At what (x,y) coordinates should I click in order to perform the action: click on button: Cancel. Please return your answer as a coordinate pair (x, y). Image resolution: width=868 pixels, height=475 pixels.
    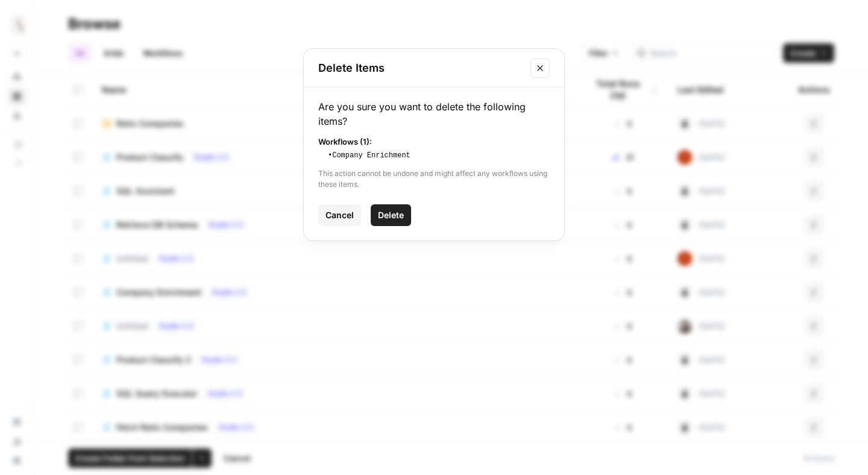
    Looking at the image, I should click on (340, 215).